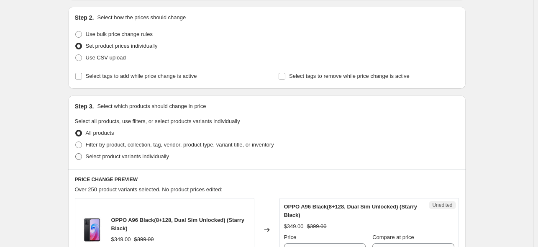 Image resolution: width=538 pixels, height=247 pixels. I want to click on span: Price, so click(290, 237).